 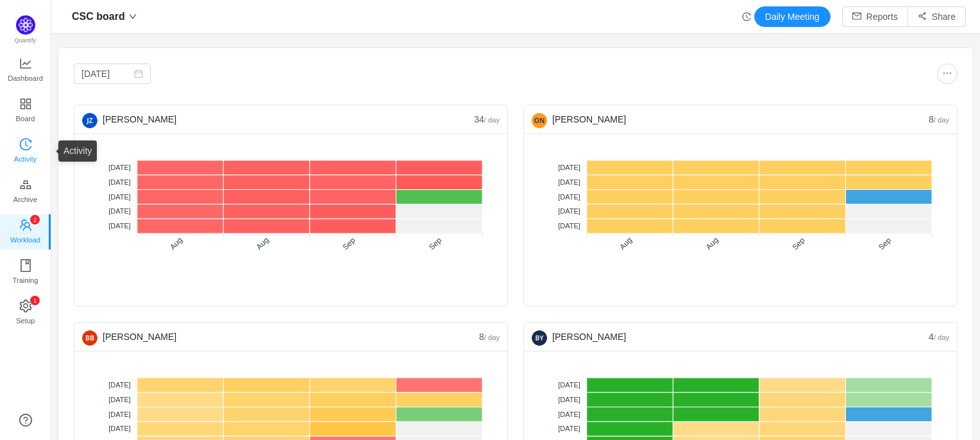 I want to click on i: icon: down, so click(x=133, y=16).